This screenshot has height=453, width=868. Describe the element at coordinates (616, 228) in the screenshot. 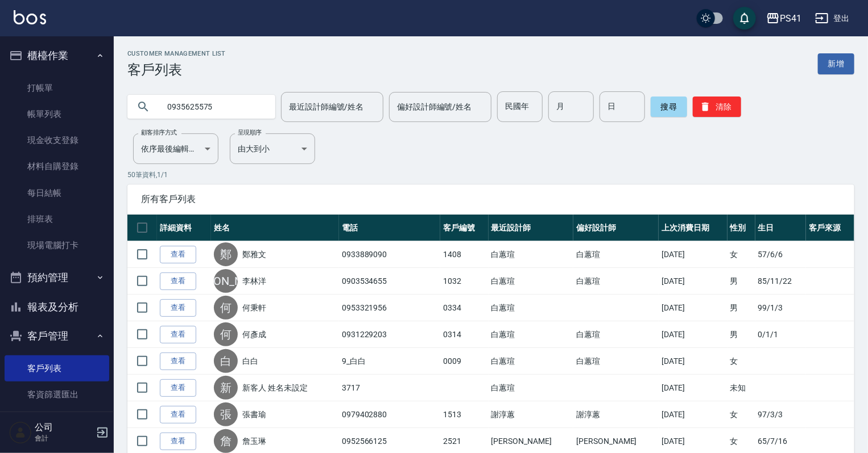

I see `th: 偏好設計師` at that location.